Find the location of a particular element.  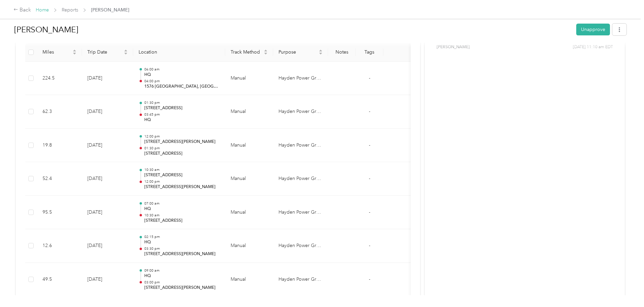

td: 49.5 is located at coordinates (60, 280).